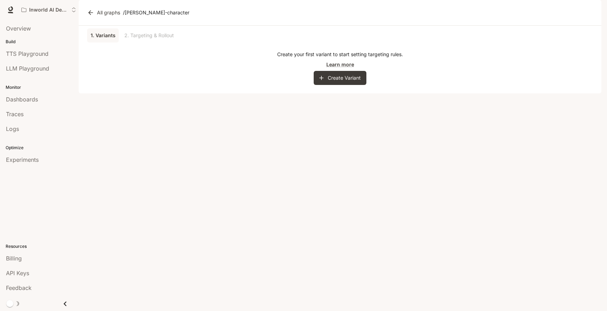 The image size is (607, 311). What do you see at coordinates (340, 78) in the screenshot?
I see `button: Create Variant` at bounding box center [340, 78].